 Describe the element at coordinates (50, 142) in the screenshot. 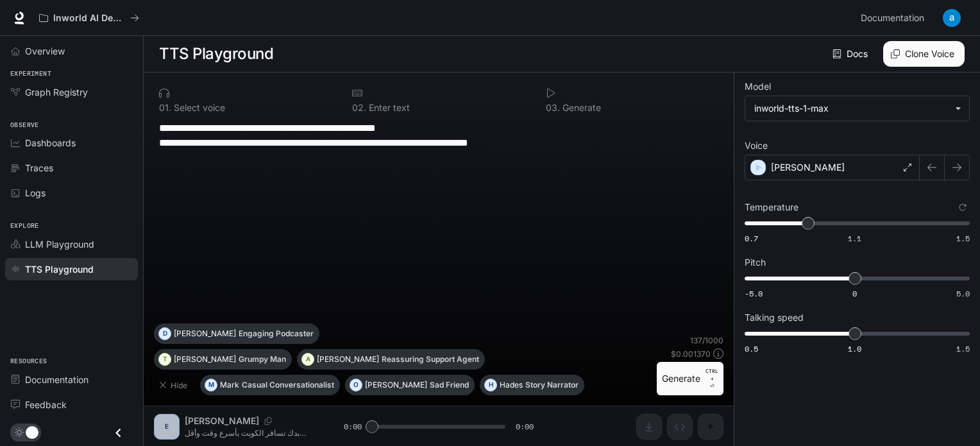

I see `span: Dashboards` at that location.